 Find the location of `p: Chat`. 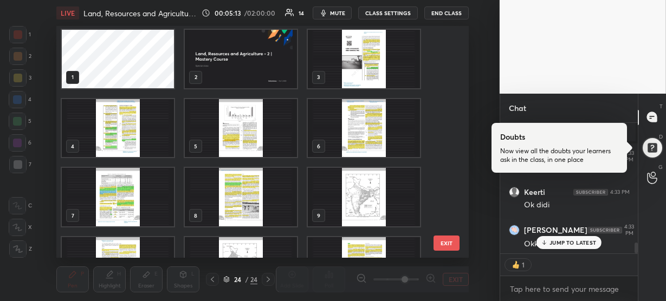

p: Chat is located at coordinates (518, 108).